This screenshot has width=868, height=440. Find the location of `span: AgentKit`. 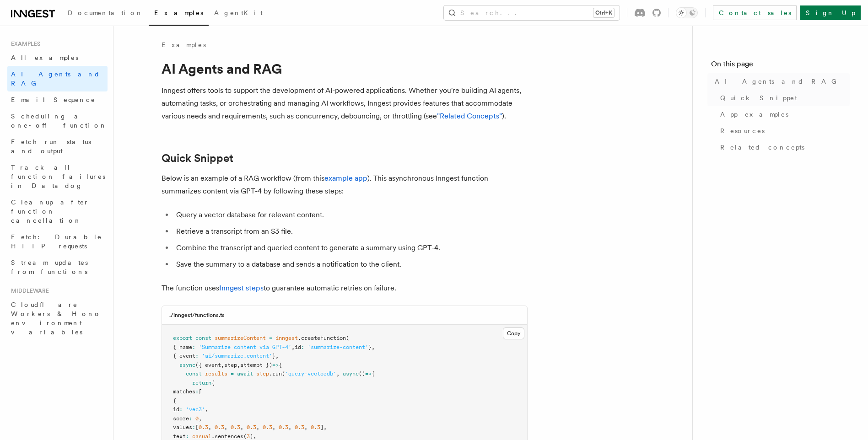

span: AgentKit is located at coordinates (238, 13).